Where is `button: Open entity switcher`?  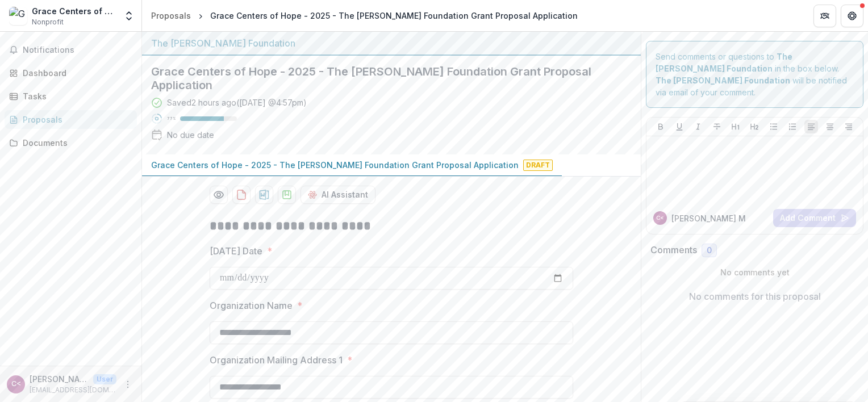 button: Open entity switcher is located at coordinates (129, 16).